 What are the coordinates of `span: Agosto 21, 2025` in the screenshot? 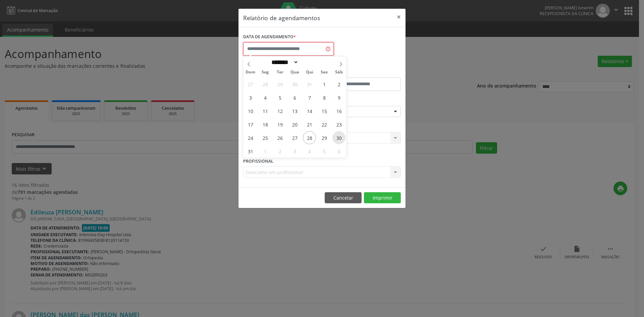 It's located at (310, 124).